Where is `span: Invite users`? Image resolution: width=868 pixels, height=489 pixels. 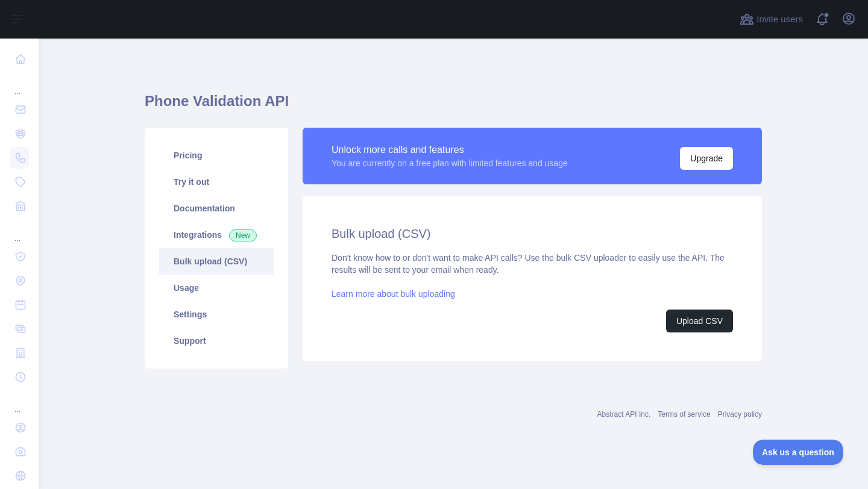
span: Invite users is located at coordinates (780, 20).